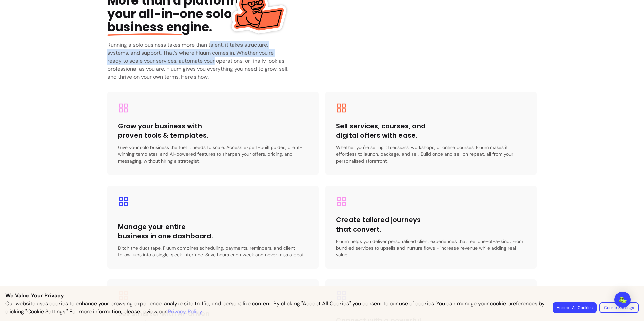 The image size is (644, 321). What do you see at coordinates (159, 27) in the screenshot?
I see `span: gine.` at bounding box center [159, 27].